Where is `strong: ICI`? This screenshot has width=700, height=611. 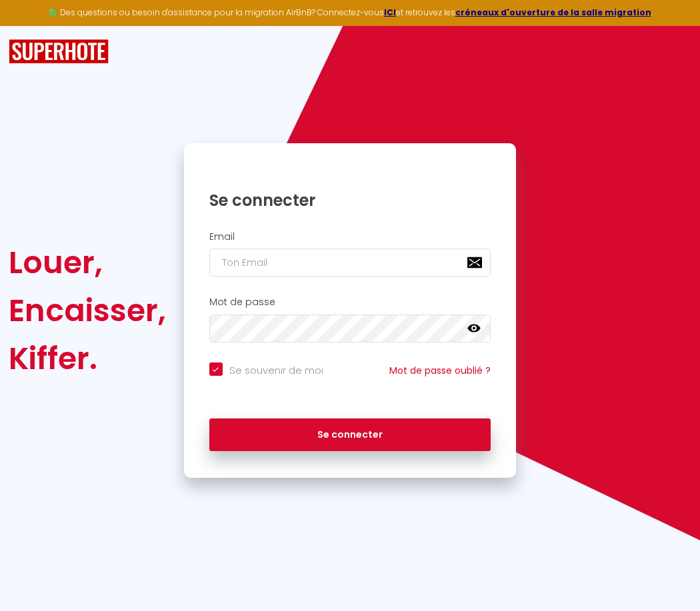 strong: ICI is located at coordinates (390, 12).